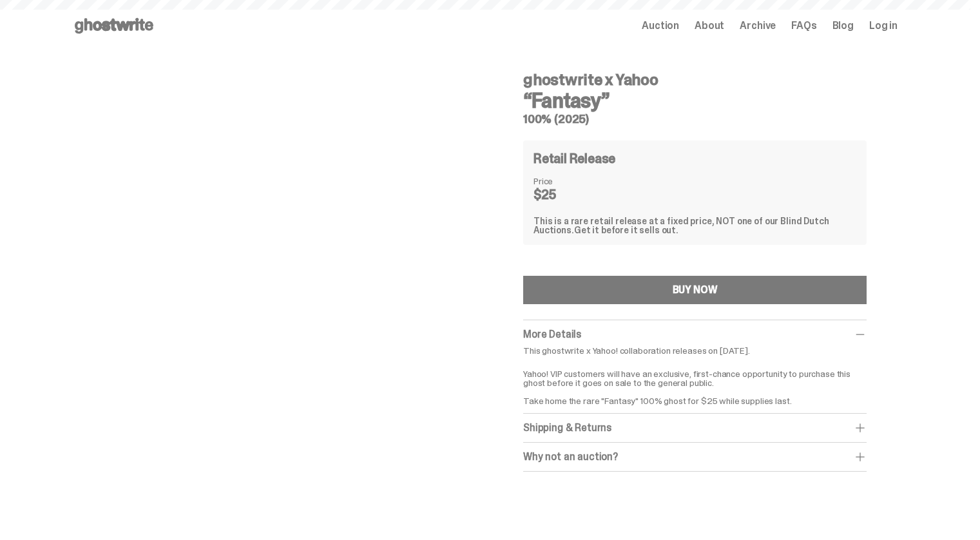 This screenshot has width=980, height=540. What do you see at coordinates (694, 101) in the screenshot?
I see `h3: “Fantasy”` at bounding box center [694, 101].